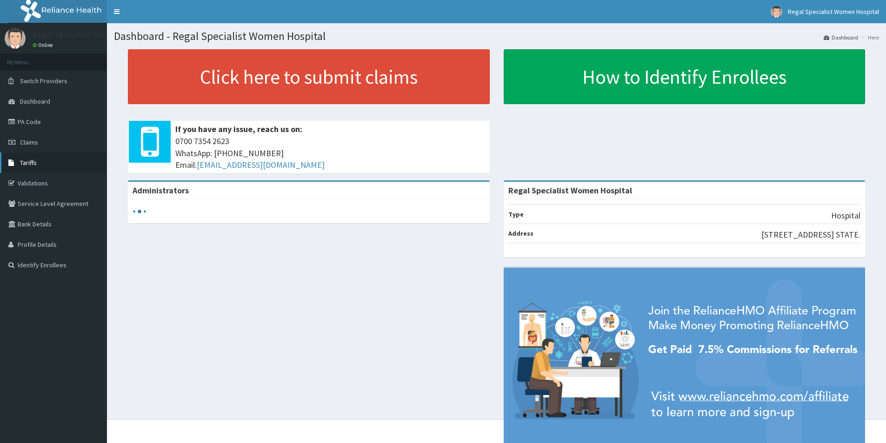 This screenshot has height=443, width=886. I want to click on svg: audio-loading, so click(139, 212).